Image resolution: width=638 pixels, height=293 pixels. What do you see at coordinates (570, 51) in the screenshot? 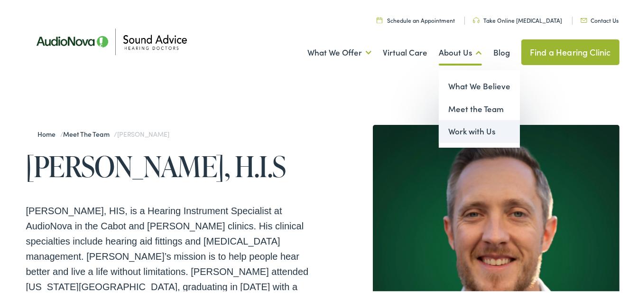
I see `a: Find a Hearing Clinic` at bounding box center [570, 51].